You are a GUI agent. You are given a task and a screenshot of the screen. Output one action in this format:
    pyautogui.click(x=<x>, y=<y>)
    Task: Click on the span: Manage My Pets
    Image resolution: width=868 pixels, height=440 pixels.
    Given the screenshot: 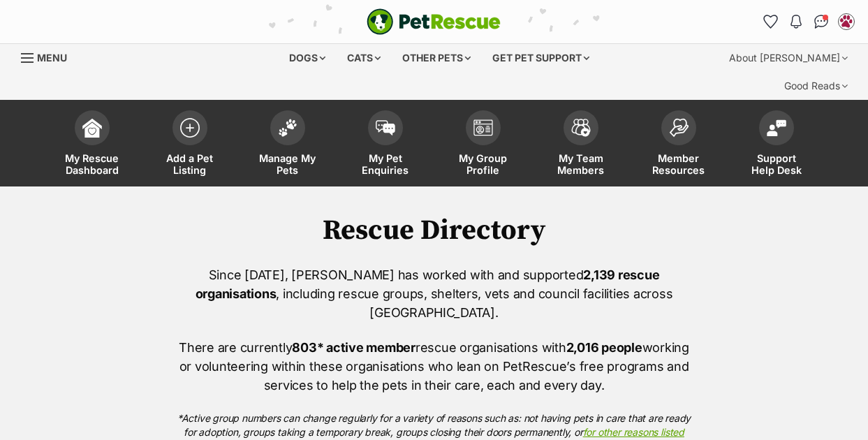 What is the action you would take?
    pyautogui.click(x=288, y=164)
    